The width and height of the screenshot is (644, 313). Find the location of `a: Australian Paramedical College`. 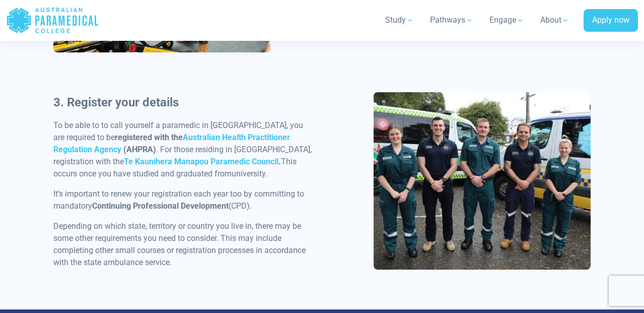

a: Australian Paramedical College is located at coordinates (53, 20).